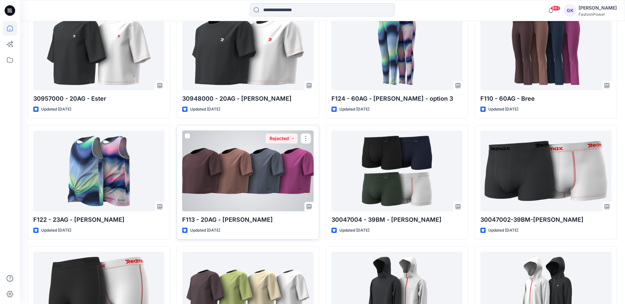  I want to click on div: GK, so click(570, 11).